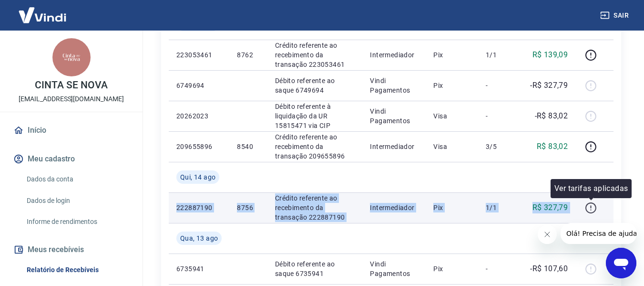 The height and width of the screenshot is (286, 644). I want to click on p: 6749694, so click(199, 86).